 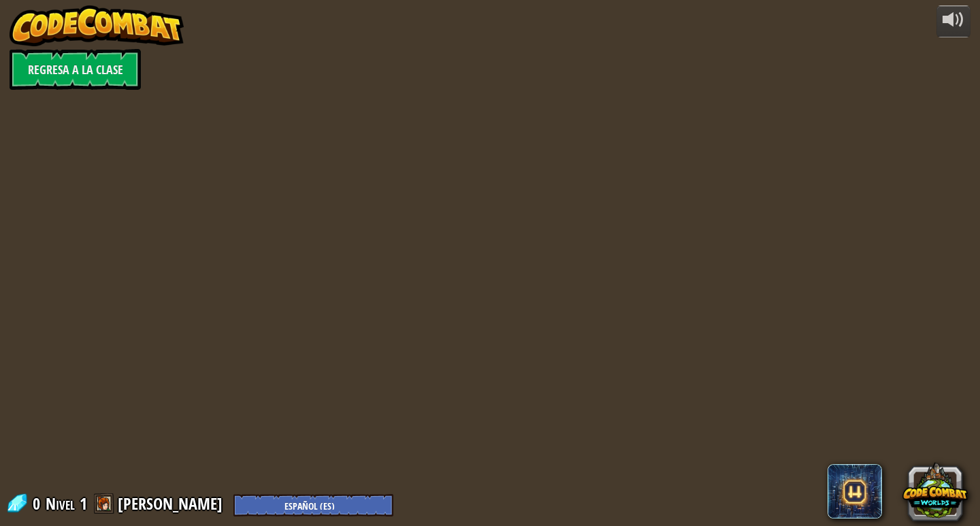 I want to click on span: Nivel, so click(x=60, y=504).